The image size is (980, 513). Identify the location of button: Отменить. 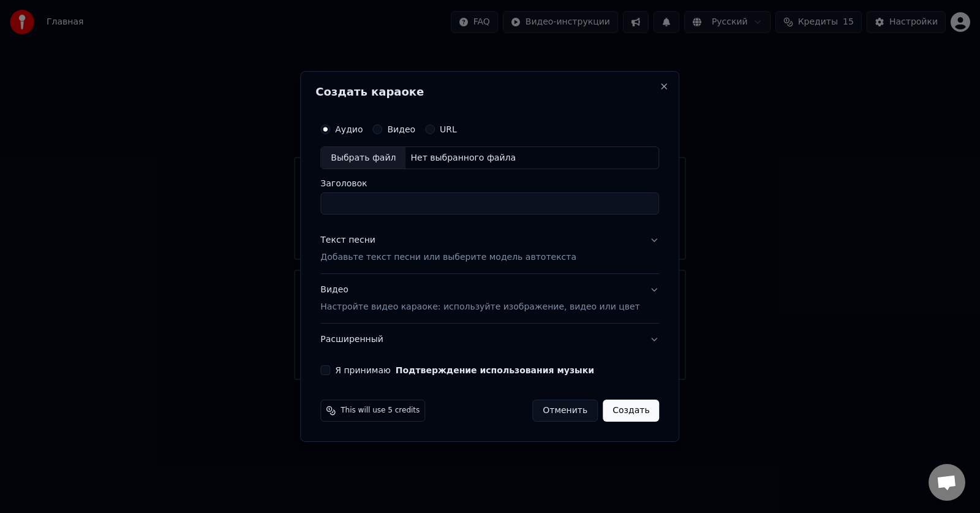
(564, 411).